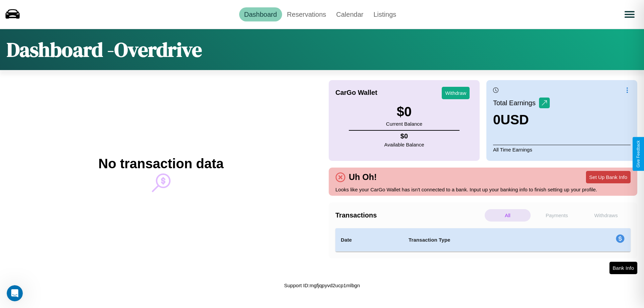 This screenshot has width=644, height=308. I want to click on h3: 0 USD, so click(521, 120).